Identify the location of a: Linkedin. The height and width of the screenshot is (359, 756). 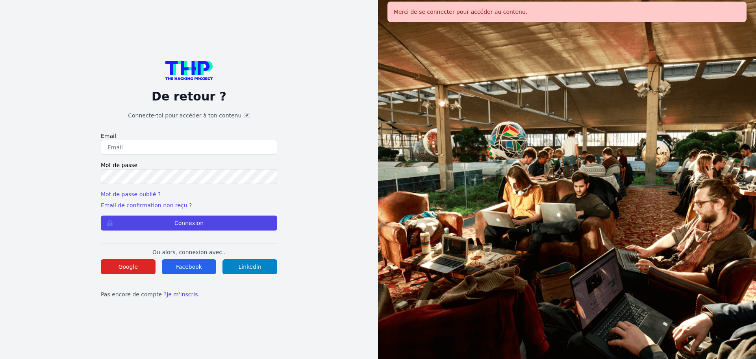
(250, 266).